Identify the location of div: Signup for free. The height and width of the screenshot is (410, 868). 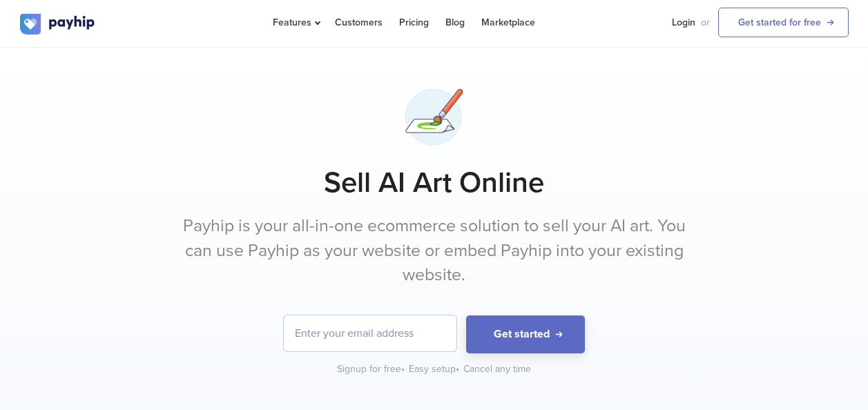
(371, 369).